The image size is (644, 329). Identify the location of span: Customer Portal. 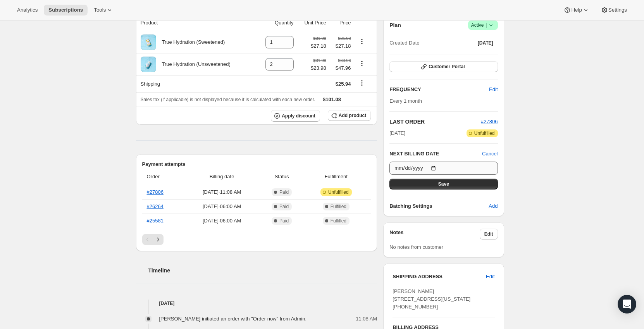
(446, 67).